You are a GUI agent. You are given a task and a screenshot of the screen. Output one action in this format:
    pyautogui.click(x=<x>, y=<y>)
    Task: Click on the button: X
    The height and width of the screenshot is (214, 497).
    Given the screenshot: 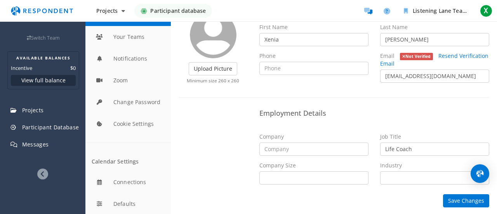 What is the action you would take?
    pyautogui.click(x=486, y=11)
    